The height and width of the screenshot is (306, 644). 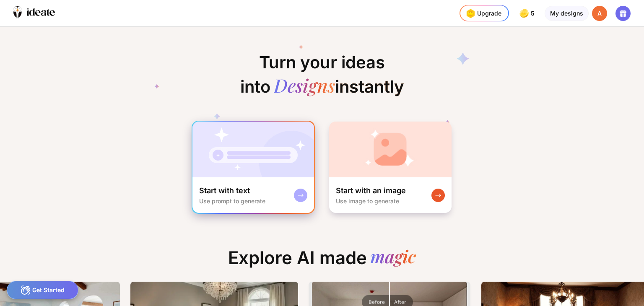 I want to click on div: Start with an image, so click(x=370, y=191).